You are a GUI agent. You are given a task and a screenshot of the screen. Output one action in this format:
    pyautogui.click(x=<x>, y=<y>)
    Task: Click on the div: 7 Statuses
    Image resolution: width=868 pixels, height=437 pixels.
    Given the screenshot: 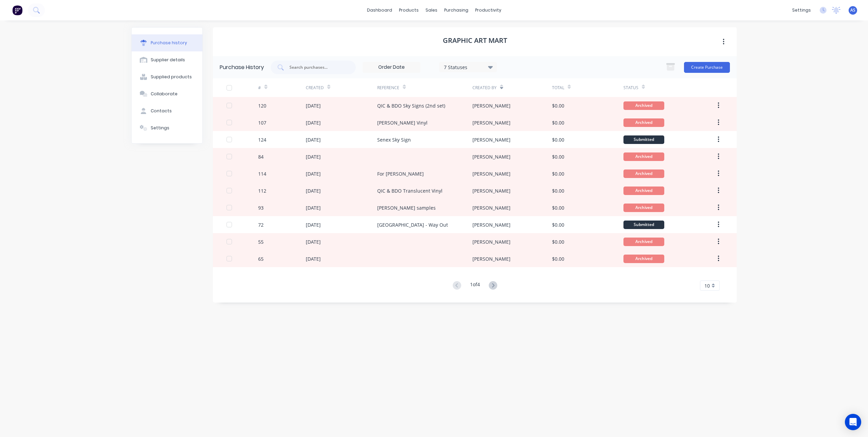 What is the action you would take?
    pyautogui.click(x=468, y=67)
    